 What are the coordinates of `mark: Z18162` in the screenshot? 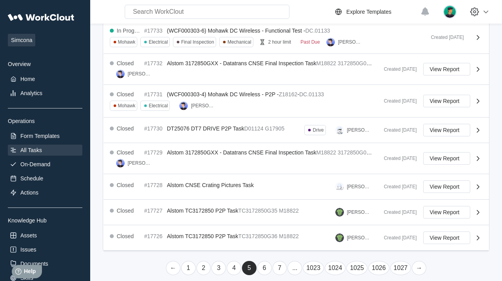 It's located at (288, 94).